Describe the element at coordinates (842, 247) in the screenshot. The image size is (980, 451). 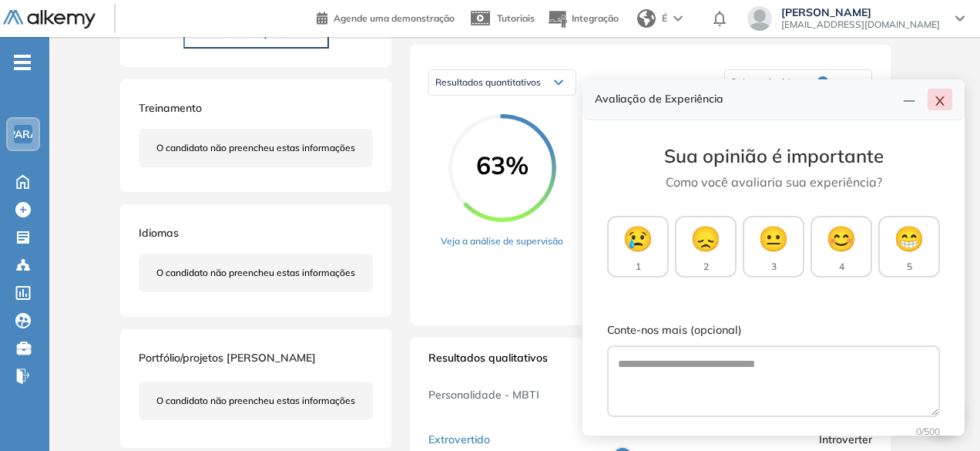
I see `button: 😊4` at that location.